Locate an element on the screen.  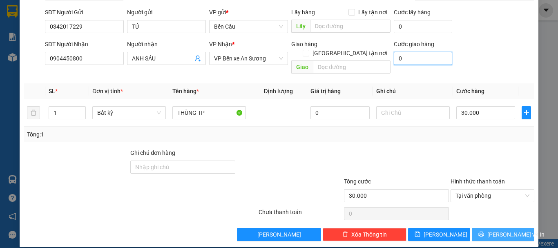
span: VP Nhận is located at coordinates (221, 44).